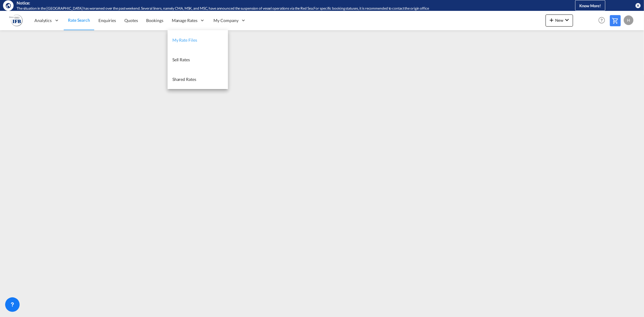 This screenshot has height=317, width=644. I want to click on md-icon: icon-close-circle, so click(638, 5).